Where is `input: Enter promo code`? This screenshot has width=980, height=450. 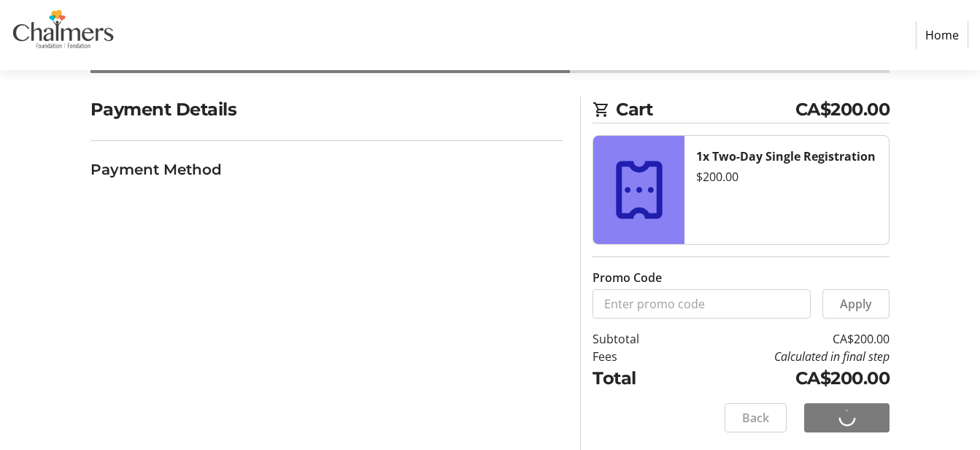
input: Enter promo code is located at coordinates (701, 304).